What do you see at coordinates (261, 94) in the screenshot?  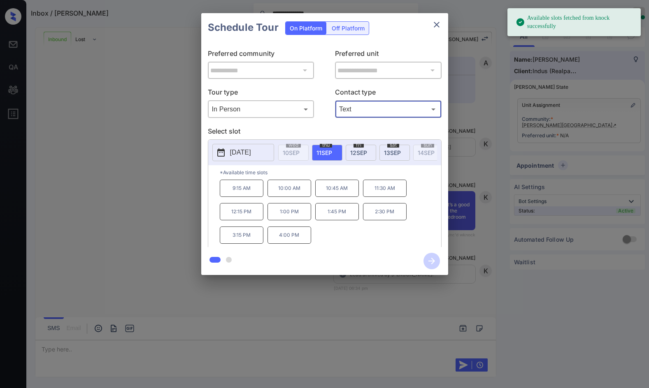 I see `p: Tour type` at bounding box center [261, 94].